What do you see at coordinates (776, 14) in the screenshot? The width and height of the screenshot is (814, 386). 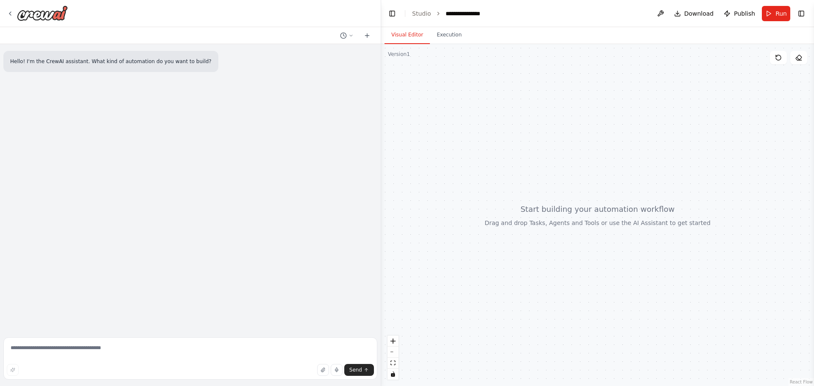 I see `button: Run` at bounding box center [776, 14].